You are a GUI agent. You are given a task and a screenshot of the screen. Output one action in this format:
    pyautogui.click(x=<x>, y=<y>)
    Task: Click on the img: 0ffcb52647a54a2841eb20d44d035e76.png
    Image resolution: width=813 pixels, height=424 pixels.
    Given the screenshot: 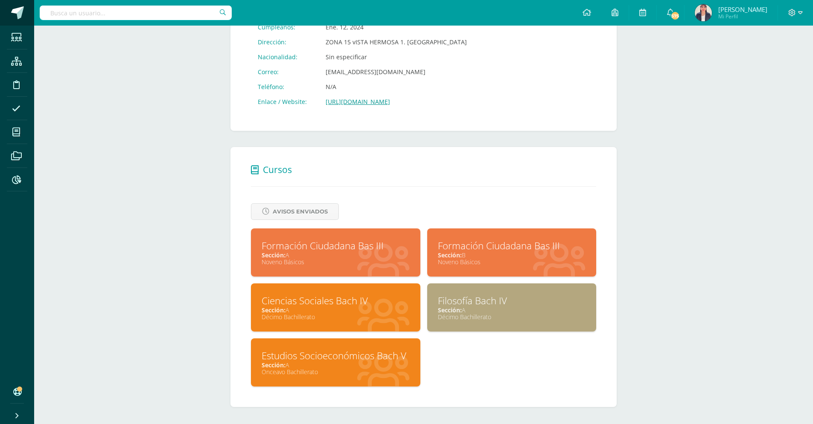 What is the action you would take?
    pyautogui.click(x=703, y=13)
    